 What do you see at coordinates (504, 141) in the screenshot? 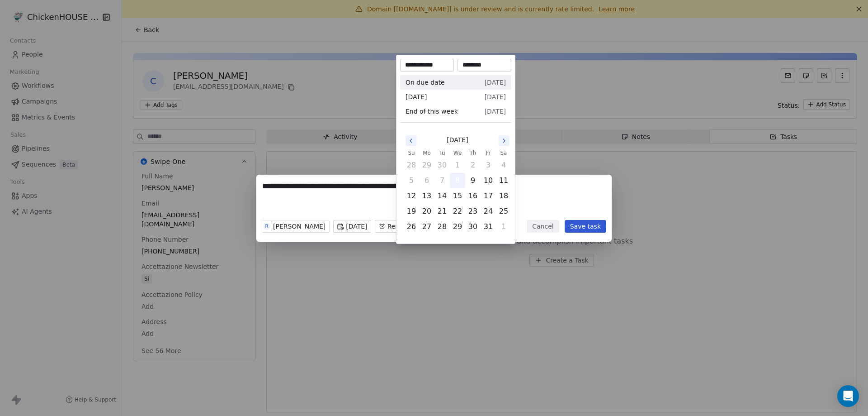
I see `button: Go to the Next Month` at bounding box center [504, 141].